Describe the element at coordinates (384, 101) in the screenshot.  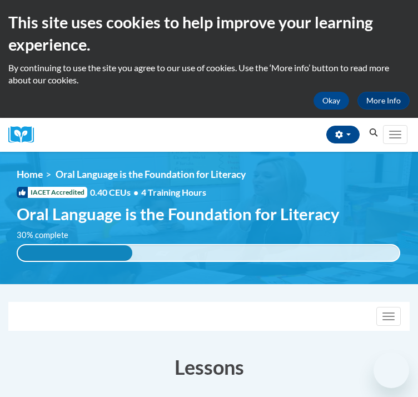
I see `a: More Info` at that location.